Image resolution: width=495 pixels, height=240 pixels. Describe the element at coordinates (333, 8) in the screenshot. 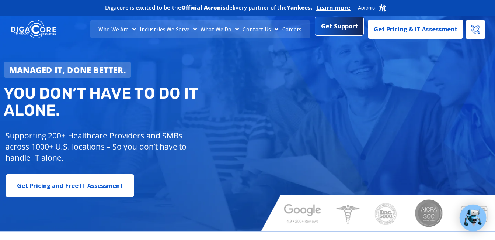

I see `a: Learn more` at that location.